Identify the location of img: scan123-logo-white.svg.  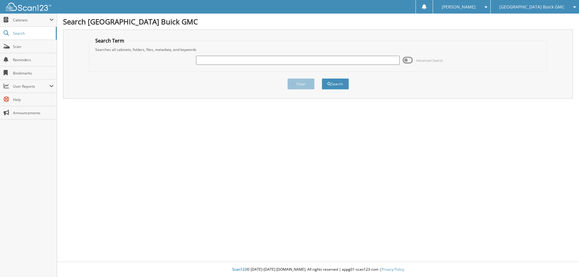
(29, 7).